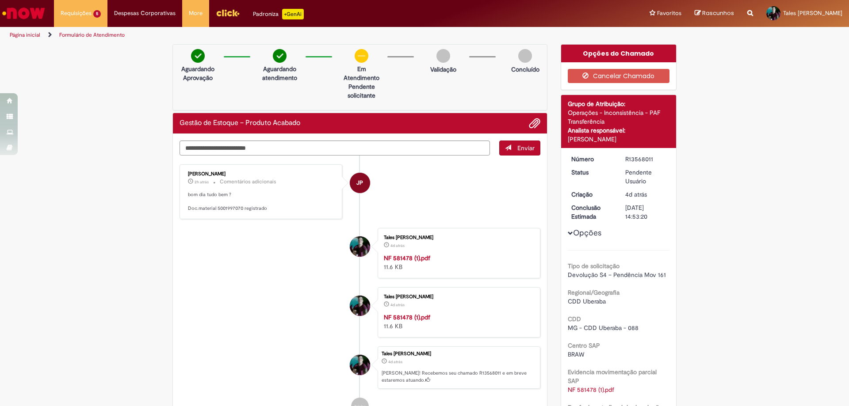 This screenshot has width=849, height=406. I want to click on span: Devolução S4 – Pendência Mov 161, so click(617, 275).